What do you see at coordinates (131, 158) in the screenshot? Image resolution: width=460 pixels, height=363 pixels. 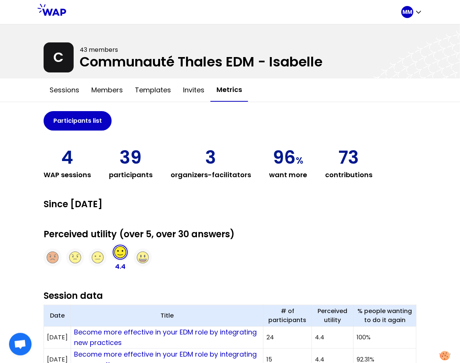 I see `p: 39` at bounding box center [131, 158].